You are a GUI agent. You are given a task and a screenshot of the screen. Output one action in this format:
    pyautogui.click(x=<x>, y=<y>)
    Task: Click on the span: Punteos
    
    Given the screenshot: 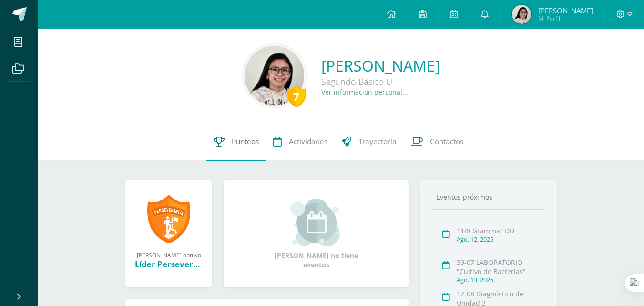 What is the action you would take?
    pyautogui.click(x=245, y=141)
    